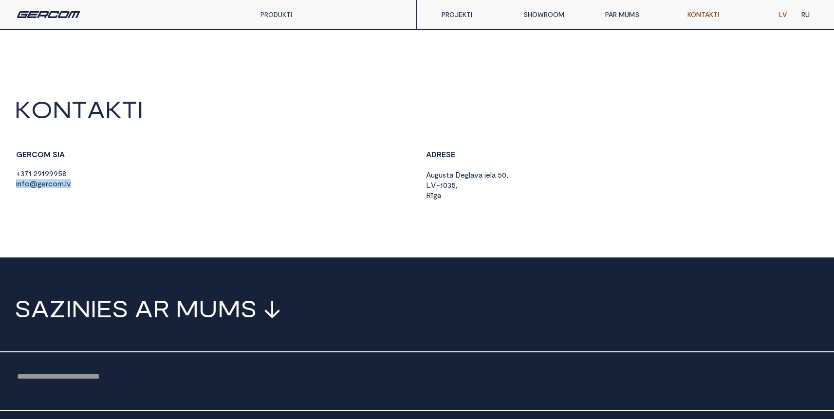 The height and width of the screenshot is (419, 834). I want to click on a: PRODUKTI, so click(276, 14).